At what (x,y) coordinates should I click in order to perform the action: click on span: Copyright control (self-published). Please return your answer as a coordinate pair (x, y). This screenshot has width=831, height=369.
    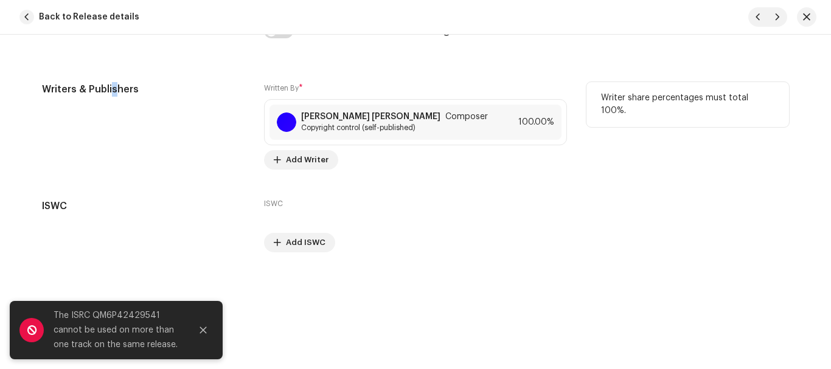
    Looking at the image, I should click on (394, 128).